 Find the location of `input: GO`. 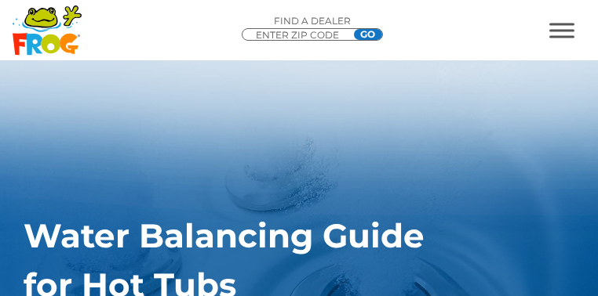

input: GO is located at coordinates (368, 35).